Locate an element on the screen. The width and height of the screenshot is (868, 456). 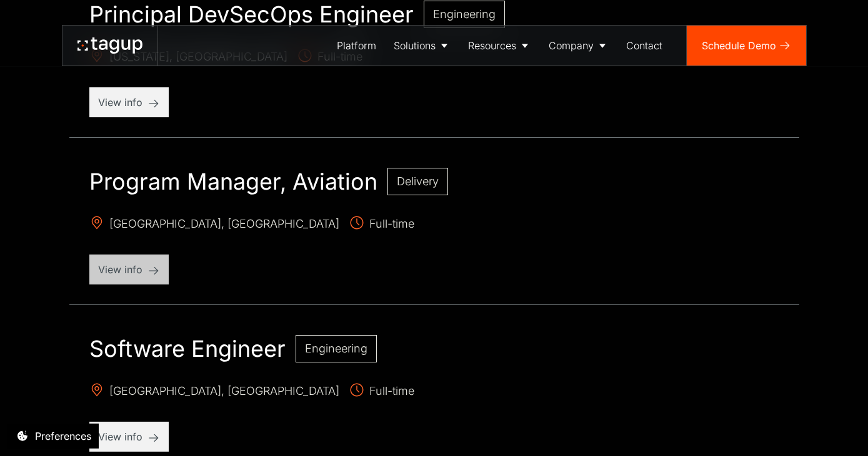
div: Schedule Demo is located at coordinates (738, 46).